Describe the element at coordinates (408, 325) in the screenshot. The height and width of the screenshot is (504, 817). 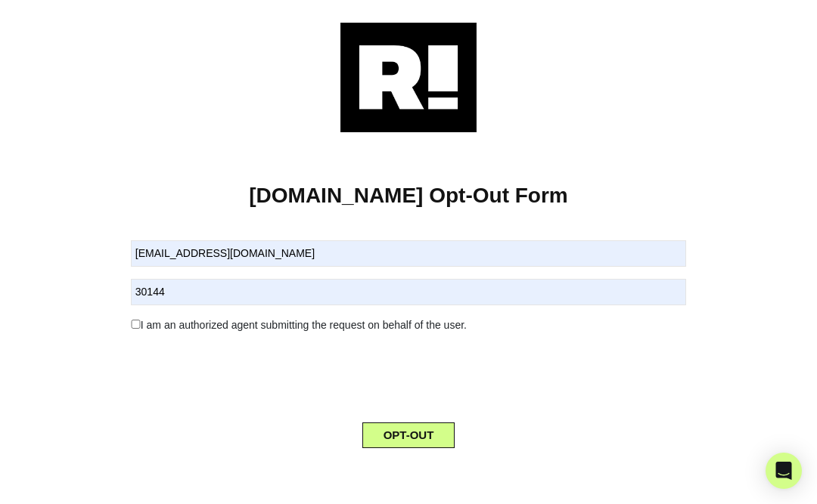
I see `div: I am an authorized agent submitting the request on behalf of the user.` at that location.